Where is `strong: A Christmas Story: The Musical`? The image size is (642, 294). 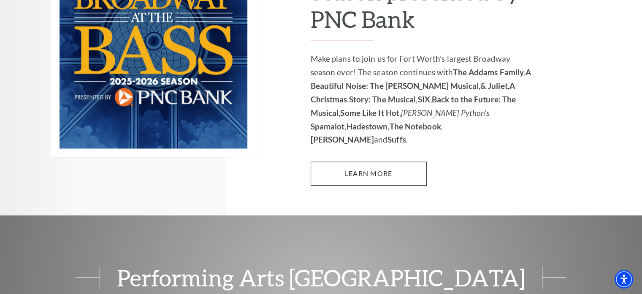 strong: A Christmas Story: The Musical is located at coordinates (413, 92).